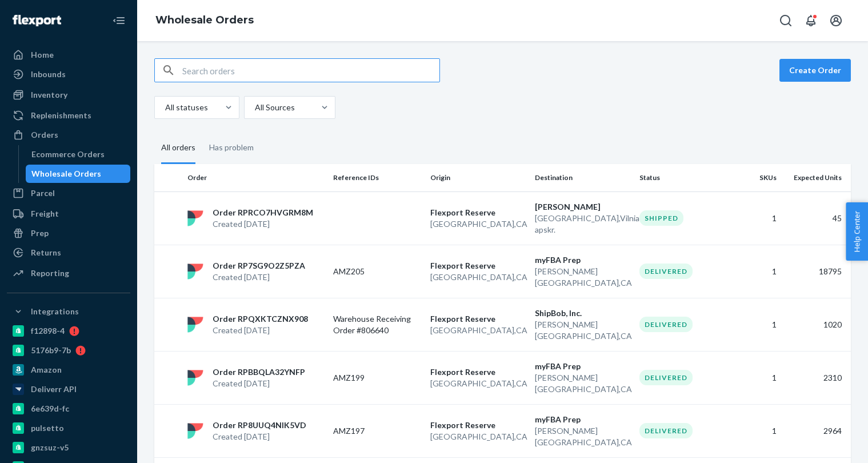 The image size is (868, 463). Describe the element at coordinates (583, 178) in the screenshot. I see `th: Destination` at that location.